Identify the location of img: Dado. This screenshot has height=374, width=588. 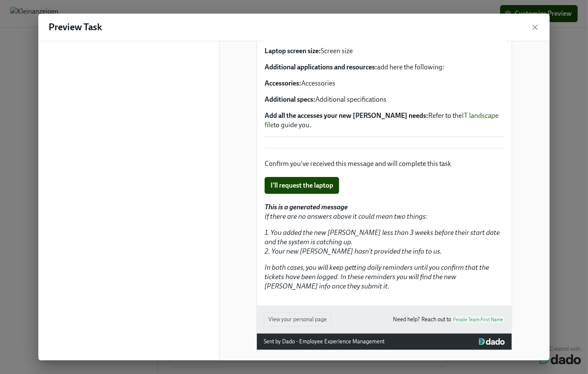
(492, 341).